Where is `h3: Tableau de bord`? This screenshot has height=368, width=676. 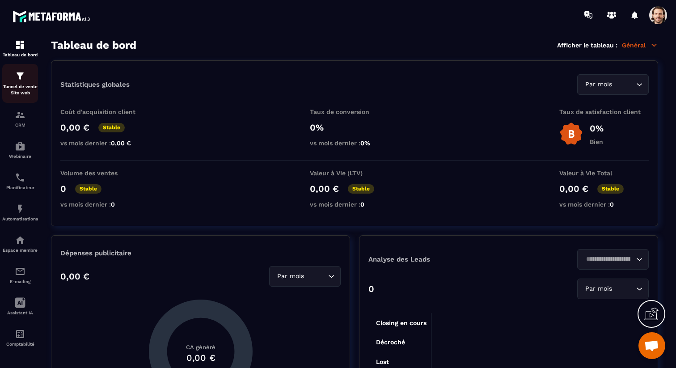 h3: Tableau de bord is located at coordinates (93, 45).